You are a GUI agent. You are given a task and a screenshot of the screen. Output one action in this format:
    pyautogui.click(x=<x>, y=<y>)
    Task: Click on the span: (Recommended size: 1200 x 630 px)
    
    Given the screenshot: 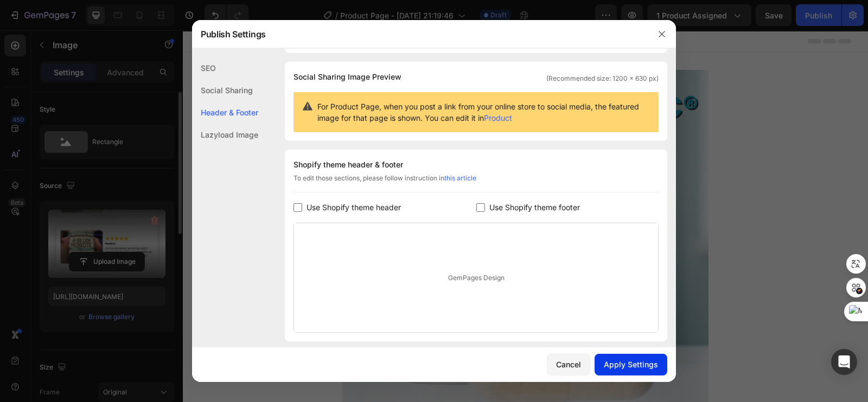 What is the action you would take?
    pyautogui.click(x=602, y=79)
    